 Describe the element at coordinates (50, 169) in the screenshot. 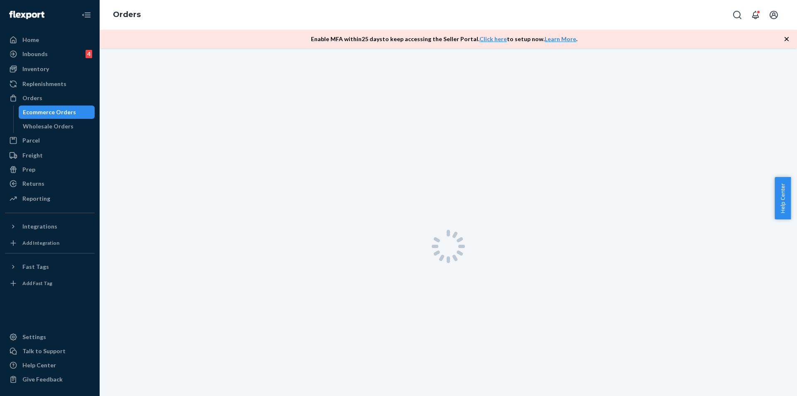

I see `a: Prep` at that location.